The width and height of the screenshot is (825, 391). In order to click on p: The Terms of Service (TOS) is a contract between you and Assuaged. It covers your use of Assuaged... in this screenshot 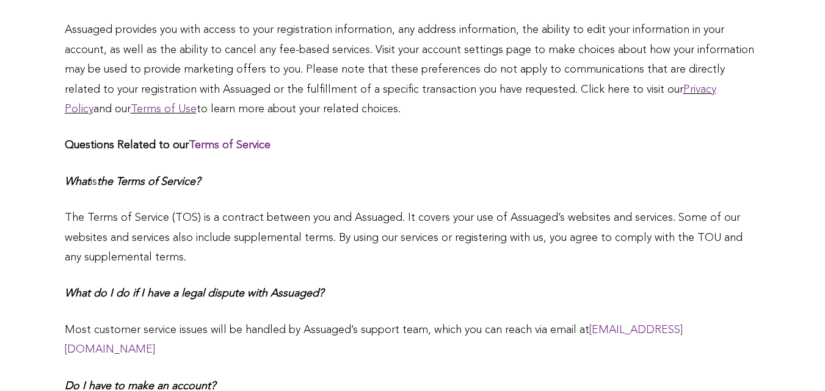, I will do `click(413, 237)`.